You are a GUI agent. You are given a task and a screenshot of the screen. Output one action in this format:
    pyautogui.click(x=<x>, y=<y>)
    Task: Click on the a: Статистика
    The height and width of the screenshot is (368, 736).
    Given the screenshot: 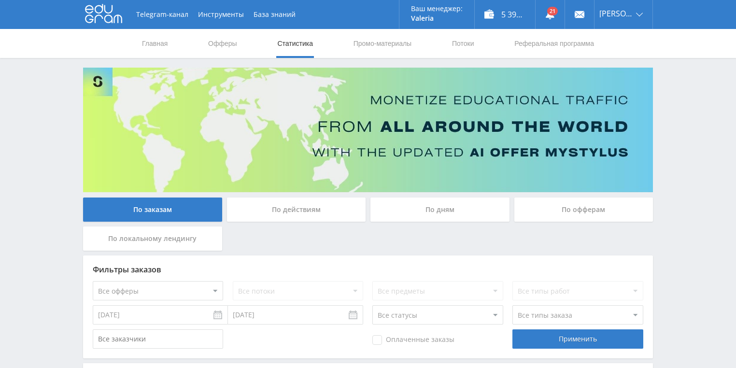 What is the action you would take?
    pyautogui.click(x=295, y=43)
    